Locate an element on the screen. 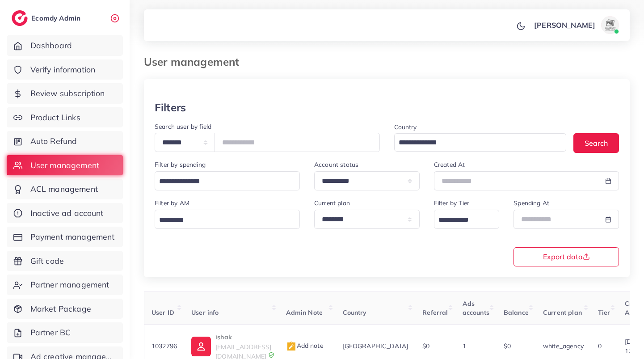  img: admin_note.cdd0b510.svg is located at coordinates (291, 347).